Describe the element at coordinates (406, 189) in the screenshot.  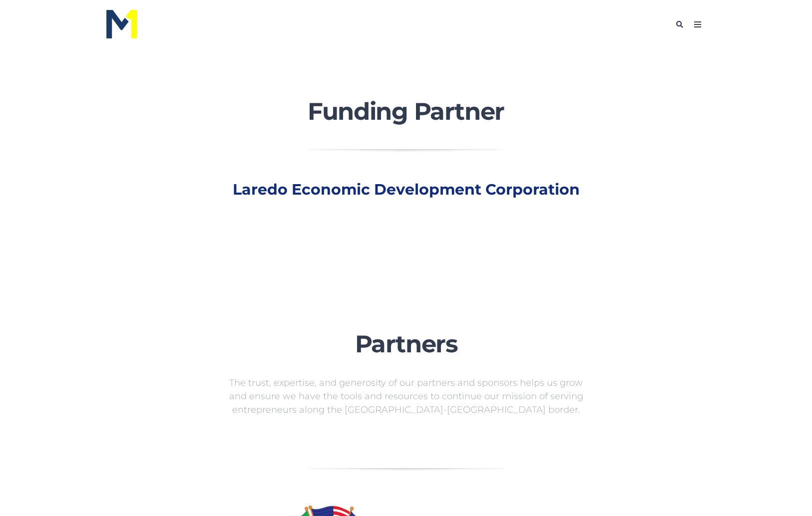
I see `a: Laredo Economic Development Corporation` at that location.